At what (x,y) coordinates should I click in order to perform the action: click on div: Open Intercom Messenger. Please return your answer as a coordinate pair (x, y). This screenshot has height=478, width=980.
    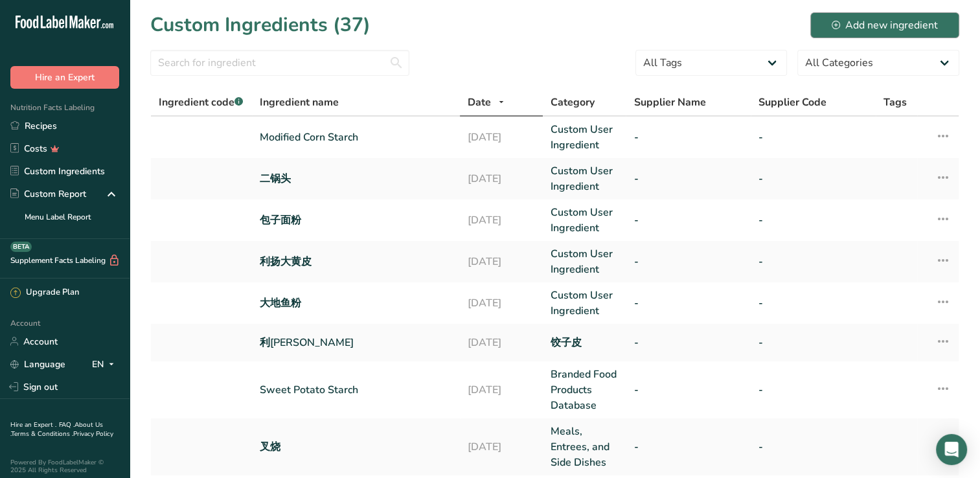
    Looking at the image, I should click on (952, 450).